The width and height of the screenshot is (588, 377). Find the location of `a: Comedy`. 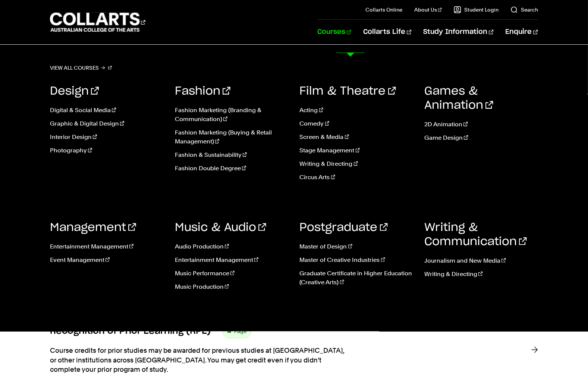

a: Comedy is located at coordinates (357, 124).